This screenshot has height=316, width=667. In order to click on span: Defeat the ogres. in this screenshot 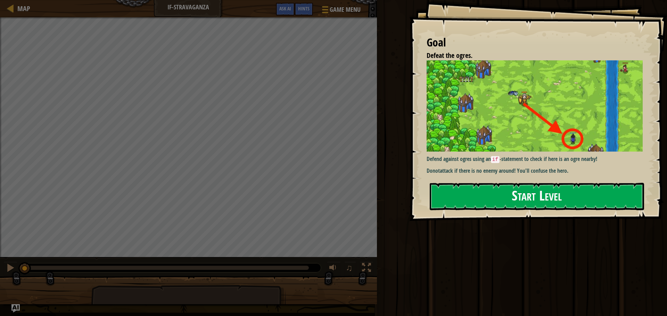, I will do `click(449, 55)`.